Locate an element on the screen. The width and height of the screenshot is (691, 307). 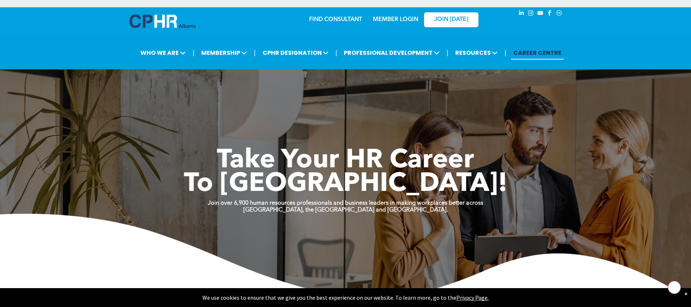
span: Take Your HR Career is located at coordinates (345, 161).